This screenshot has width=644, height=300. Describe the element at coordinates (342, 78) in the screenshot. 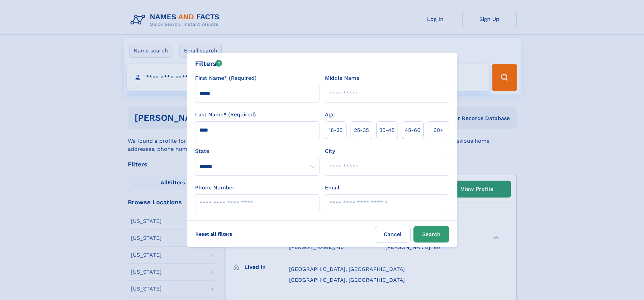

I see `label: Middle Name` at that location.